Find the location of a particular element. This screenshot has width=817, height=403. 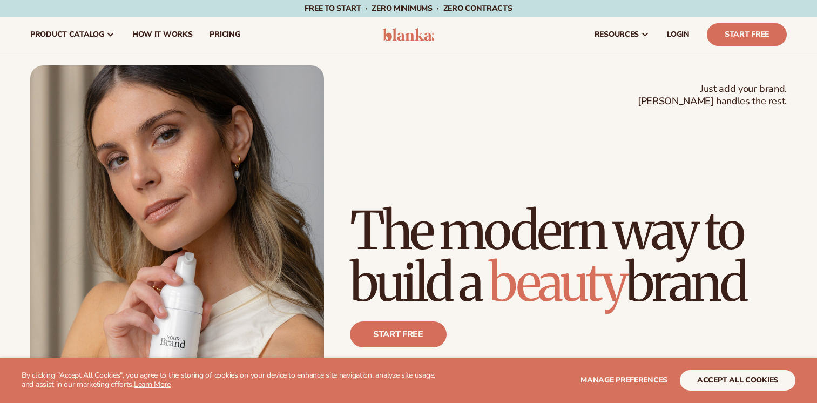

a: Start free is located at coordinates (398, 334).